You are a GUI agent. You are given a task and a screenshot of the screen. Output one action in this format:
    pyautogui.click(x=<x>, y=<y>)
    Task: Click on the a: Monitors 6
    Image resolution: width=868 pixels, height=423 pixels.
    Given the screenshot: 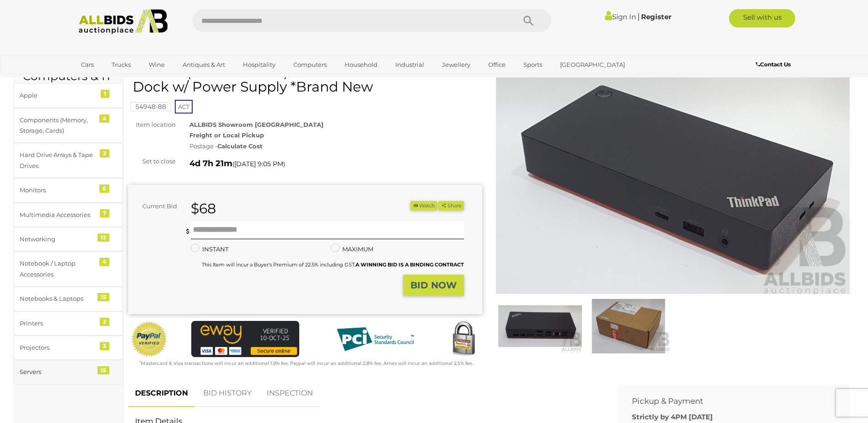 What is the action you would take?
    pyautogui.click(x=68, y=190)
    